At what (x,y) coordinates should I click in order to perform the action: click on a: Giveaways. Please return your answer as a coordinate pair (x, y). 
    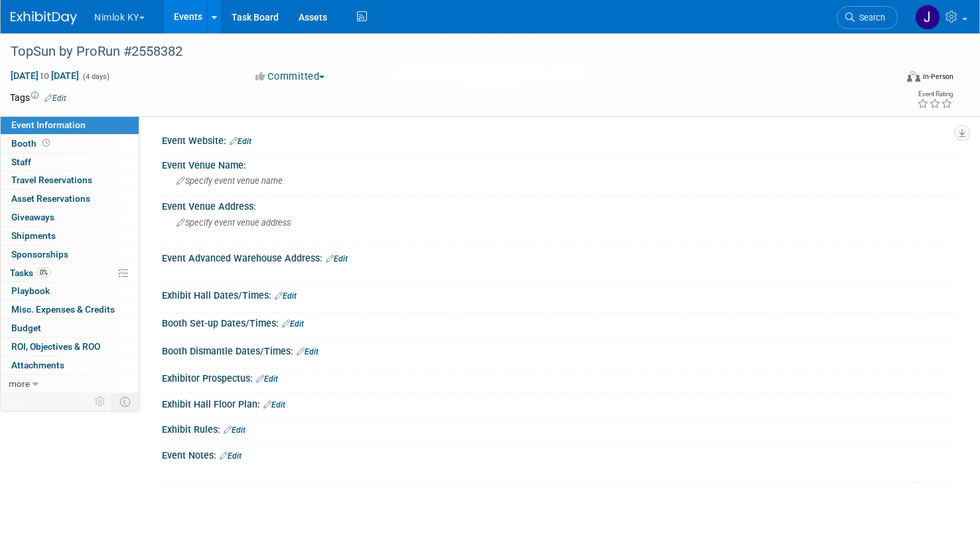
    Looking at the image, I should click on (70, 217).